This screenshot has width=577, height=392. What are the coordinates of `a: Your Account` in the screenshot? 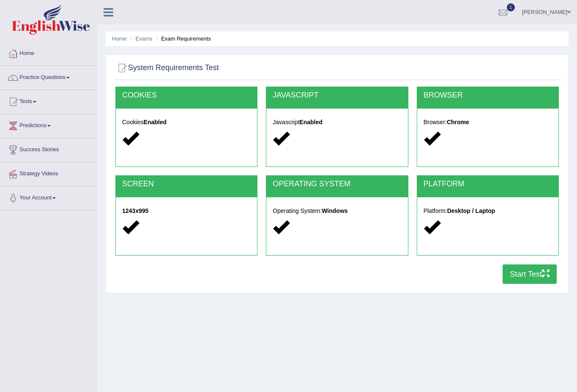 It's located at (48, 197).